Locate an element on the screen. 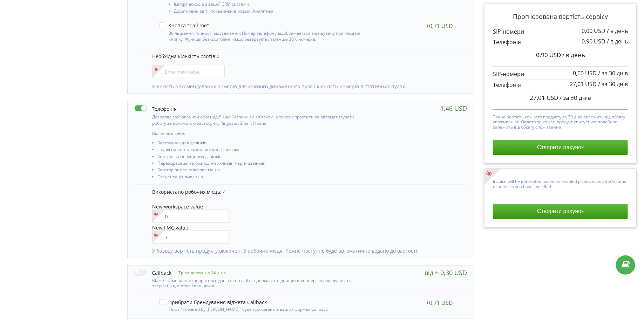 This screenshot has width=644, height=322. label: Кнопка "Call me" is located at coordinates (184, 25).